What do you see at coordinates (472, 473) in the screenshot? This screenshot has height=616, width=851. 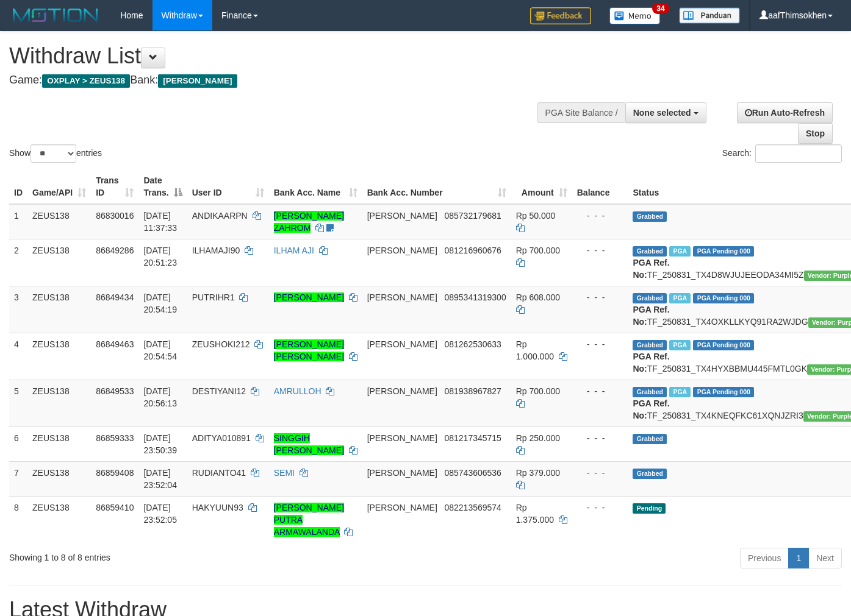 I see `span: Copy 085743606536 to clipboard` at bounding box center [472, 473].